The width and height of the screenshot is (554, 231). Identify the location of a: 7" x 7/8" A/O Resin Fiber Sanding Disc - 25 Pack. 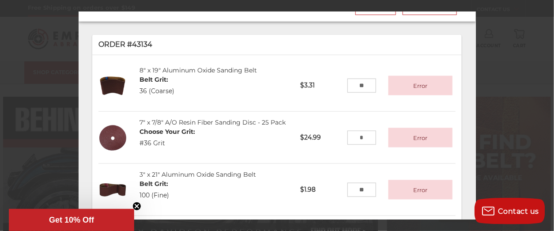
(212, 122).